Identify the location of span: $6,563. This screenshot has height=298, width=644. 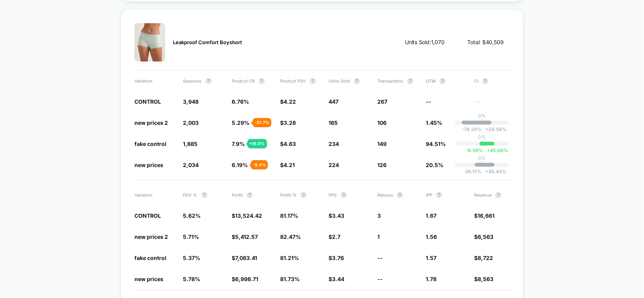
(484, 237).